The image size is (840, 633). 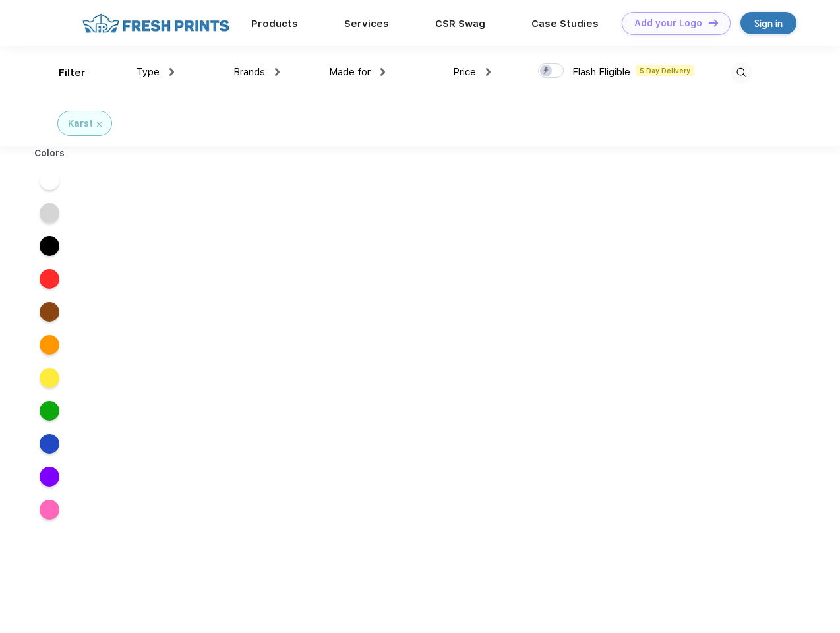 What do you see at coordinates (602, 72) in the screenshot?
I see `span: Flash Eligible` at bounding box center [602, 72].